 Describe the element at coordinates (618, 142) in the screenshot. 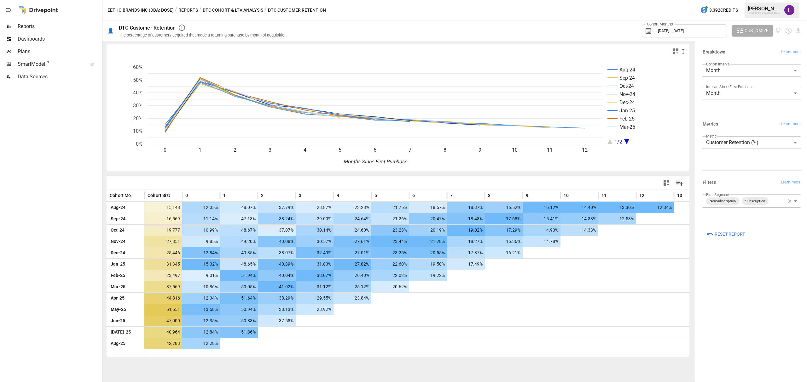

I see `text: 1/2` at that location.